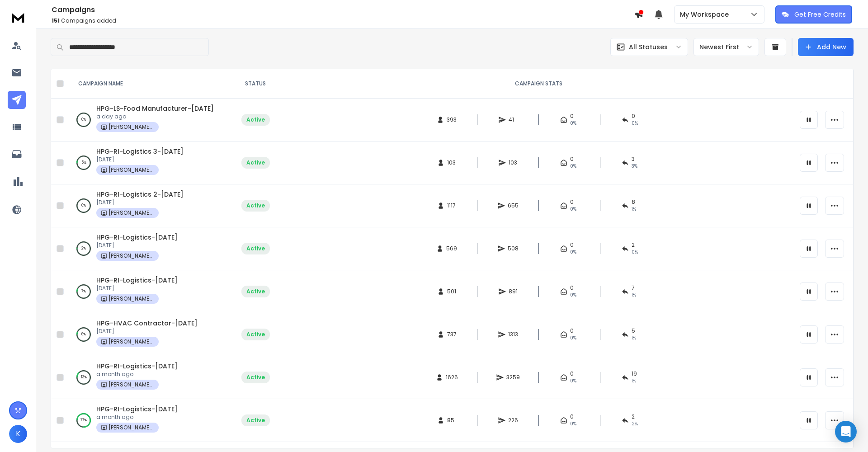 This screenshot has height=452, width=868. What do you see at coordinates (513, 377) in the screenshot?
I see `span: 3259` at bounding box center [513, 377].